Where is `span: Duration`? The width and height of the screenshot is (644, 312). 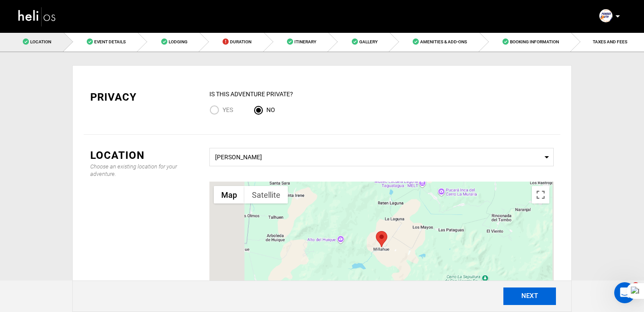 span: Duration is located at coordinates (240, 42).